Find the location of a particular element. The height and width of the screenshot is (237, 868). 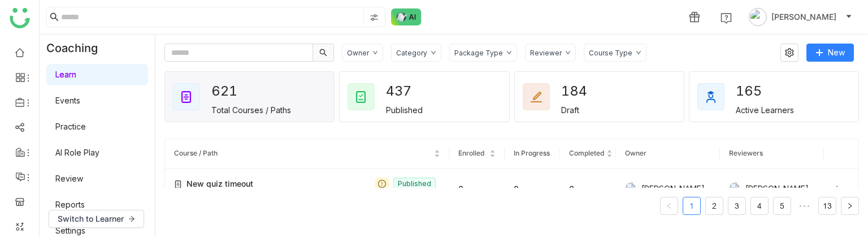

div: Reviewer is located at coordinates (546, 53).